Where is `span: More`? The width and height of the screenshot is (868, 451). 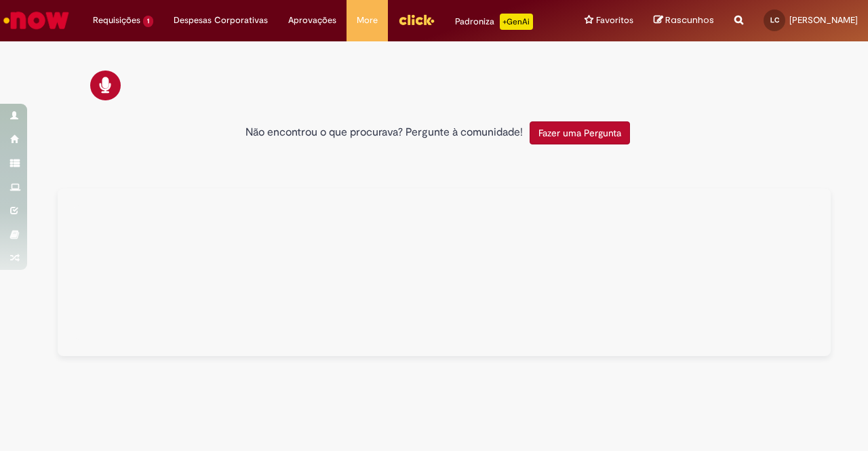
span: More is located at coordinates (367, 20).